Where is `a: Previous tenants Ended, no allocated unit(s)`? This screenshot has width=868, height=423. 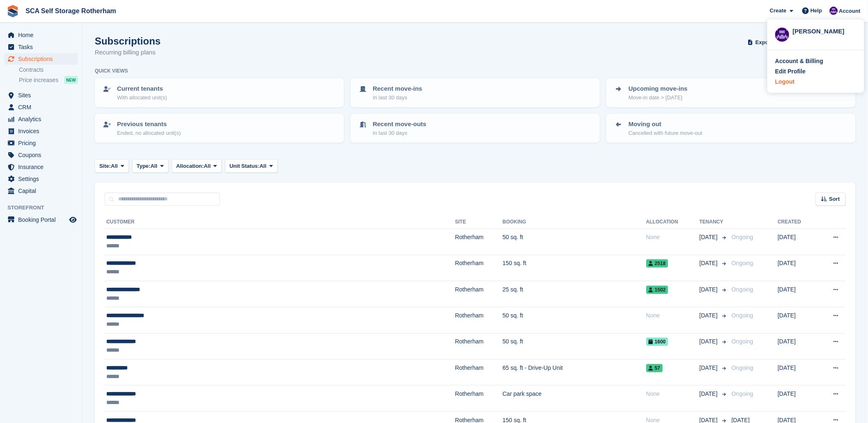
a: Previous tenants Ended, no allocated unit(s) is located at coordinates (219, 128).